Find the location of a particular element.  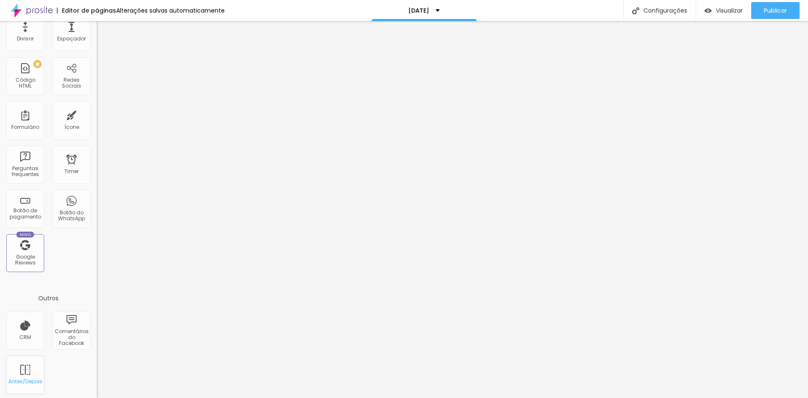

span: Visualizar is located at coordinates (730, 11).